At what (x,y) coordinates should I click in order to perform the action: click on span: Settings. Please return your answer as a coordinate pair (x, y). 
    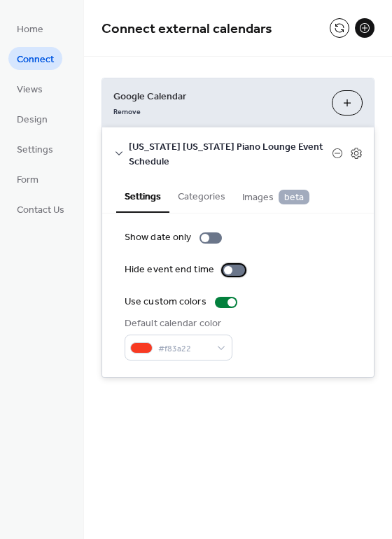
    Looking at the image, I should click on (35, 150).